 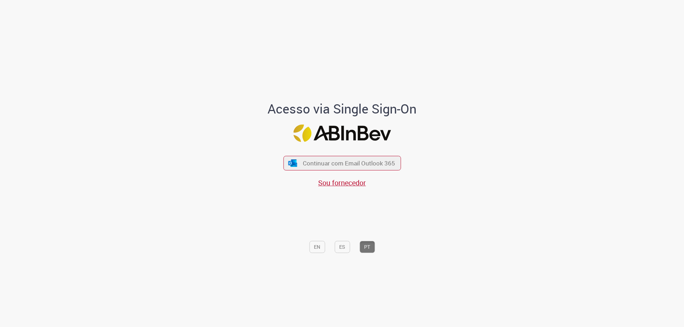 I want to click on img: Logo ABInBev, so click(x=342, y=133).